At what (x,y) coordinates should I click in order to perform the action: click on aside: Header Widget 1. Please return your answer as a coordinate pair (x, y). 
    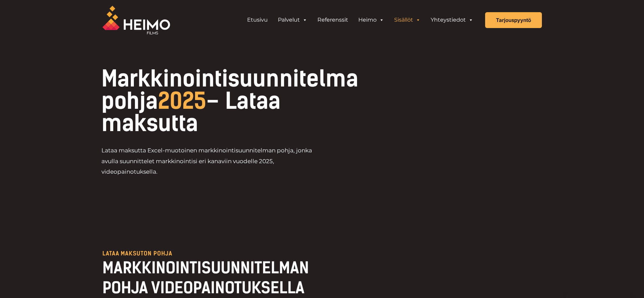
    Looking at the image, I should click on (360, 20).